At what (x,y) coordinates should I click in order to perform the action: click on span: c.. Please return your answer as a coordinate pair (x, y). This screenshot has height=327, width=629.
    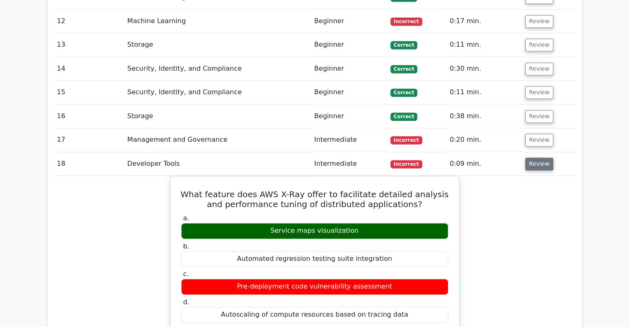
    Looking at the image, I should click on (186, 274).